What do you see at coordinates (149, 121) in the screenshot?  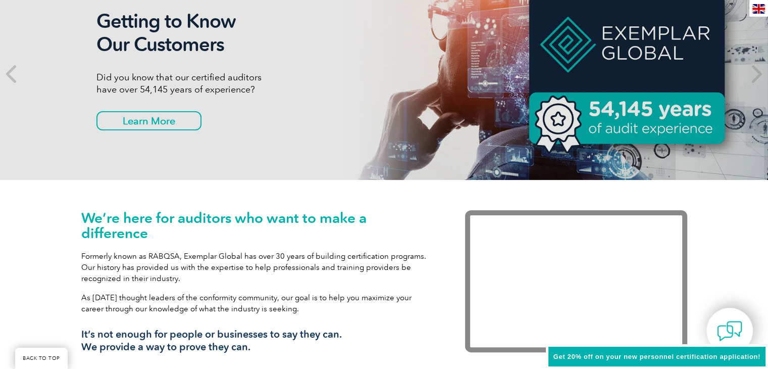 I see `a: Learn More` at bounding box center [149, 121].